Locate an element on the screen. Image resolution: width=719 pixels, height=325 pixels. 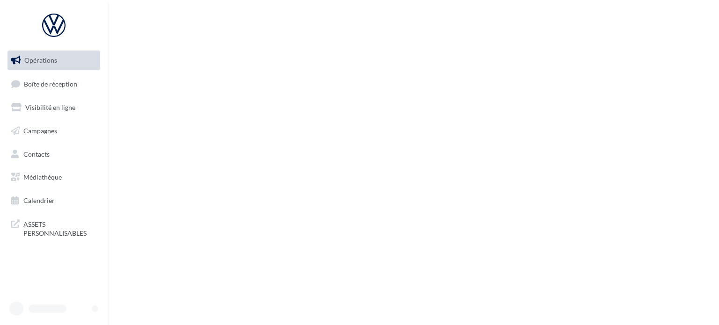
span: Calendrier is located at coordinates (39, 200).